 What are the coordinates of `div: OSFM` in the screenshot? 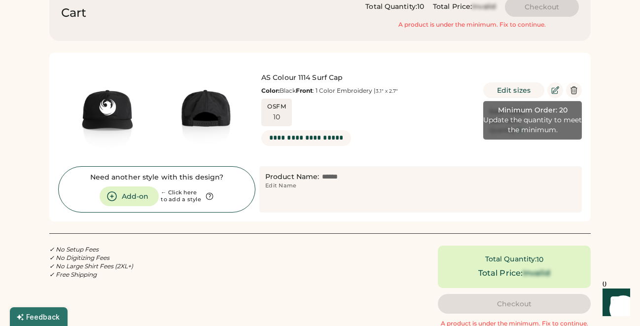 It's located at (277, 107).